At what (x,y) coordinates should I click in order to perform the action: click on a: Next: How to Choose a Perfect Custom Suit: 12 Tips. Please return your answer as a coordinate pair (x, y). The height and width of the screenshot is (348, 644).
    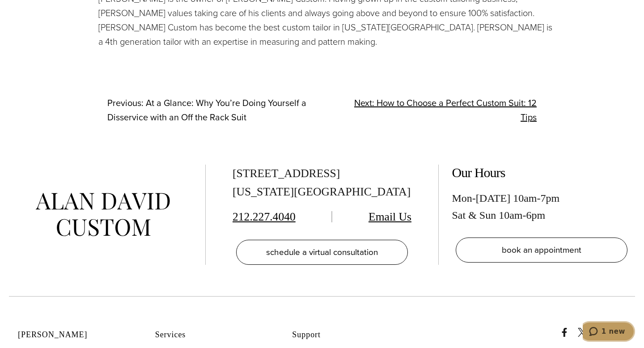
    Looking at the image, I should click on (445, 110).